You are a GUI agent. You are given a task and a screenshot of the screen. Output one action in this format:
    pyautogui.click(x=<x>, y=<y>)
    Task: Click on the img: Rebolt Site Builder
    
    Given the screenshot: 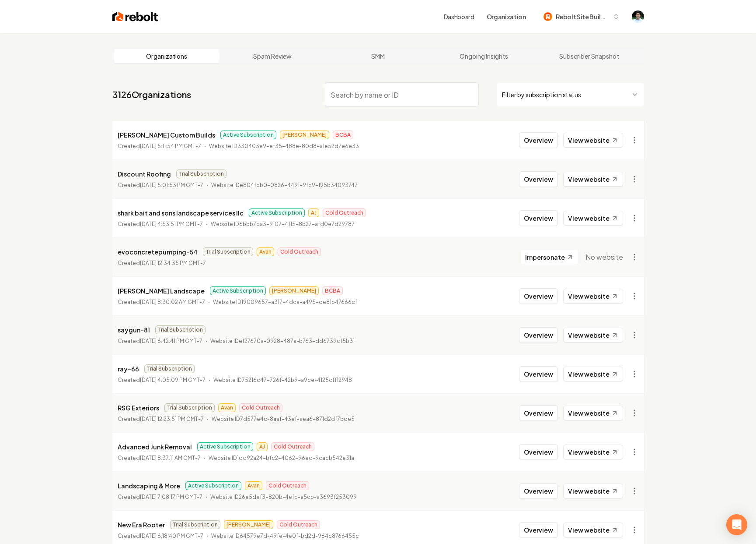 What is the action you would take?
    pyautogui.click(x=548, y=17)
    